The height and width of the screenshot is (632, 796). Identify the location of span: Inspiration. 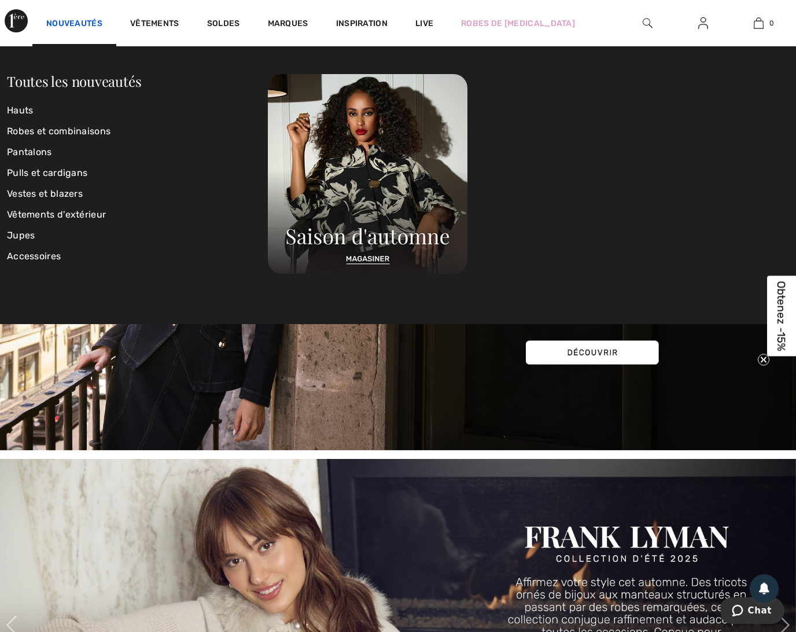
(362, 24).